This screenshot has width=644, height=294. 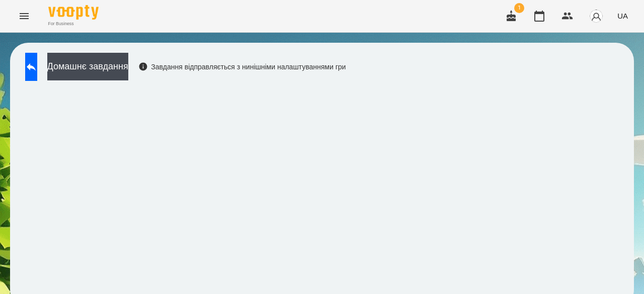 I want to click on button: Menu, so click(x=24, y=16).